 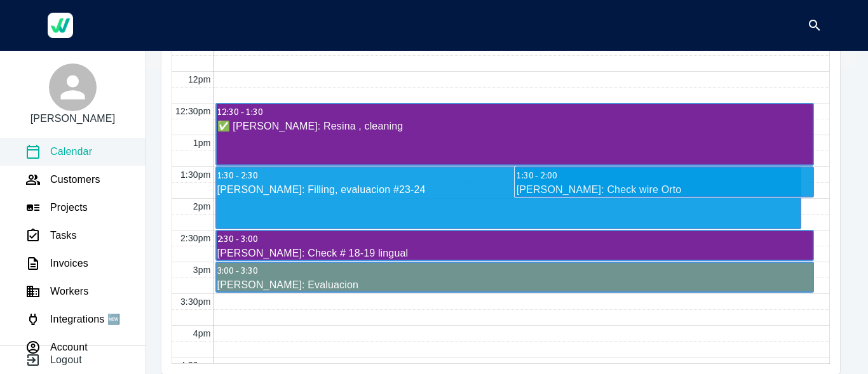 I want to click on a: Workers, so click(x=56, y=292).